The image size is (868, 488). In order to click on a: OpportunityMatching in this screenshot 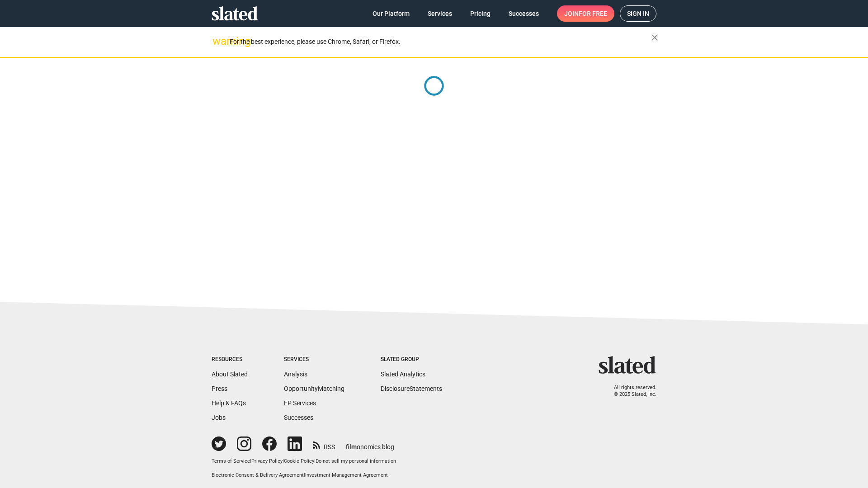, I will do `click(314, 388)`.